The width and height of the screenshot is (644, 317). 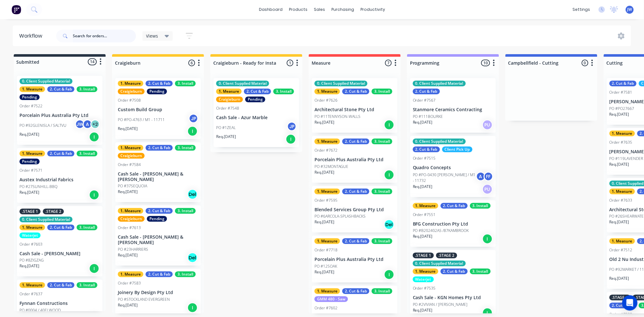 I want to click on div: Client Pick Up, so click(x=457, y=149).